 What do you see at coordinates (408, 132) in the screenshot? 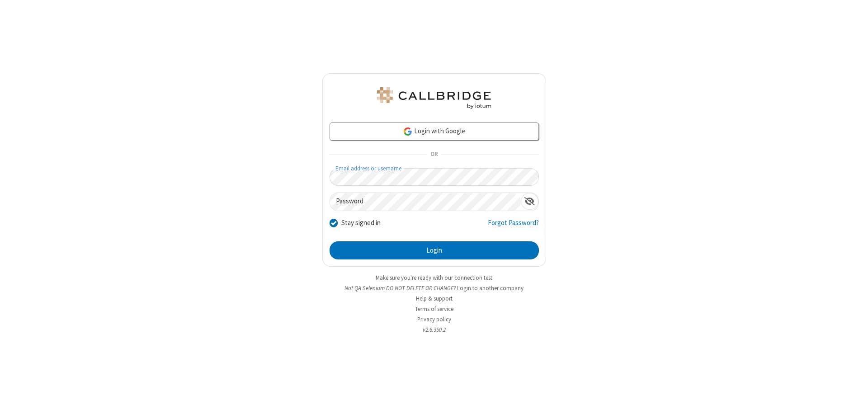
I see `img: google-icon.png` at bounding box center [408, 132].